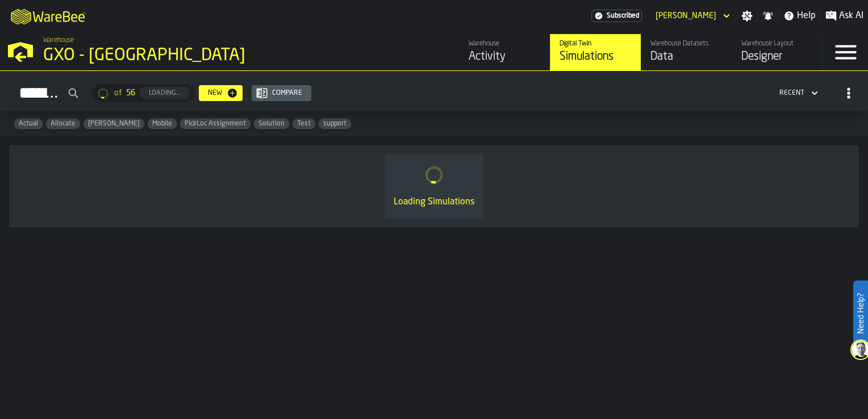 The height and width of the screenshot is (419, 868). What do you see at coordinates (143, 93) in the screenshot?
I see `div: ButtonLoadMore-Loading...-Prev-First-Last` at bounding box center [143, 93].